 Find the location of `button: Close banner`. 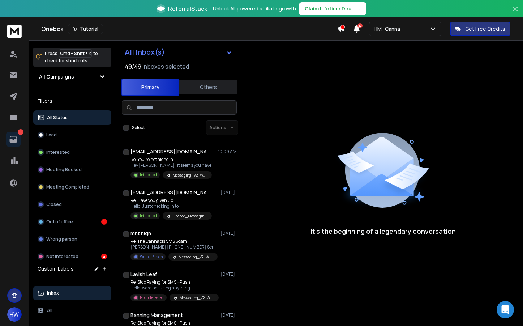

button: Close banner is located at coordinates (516, 13).